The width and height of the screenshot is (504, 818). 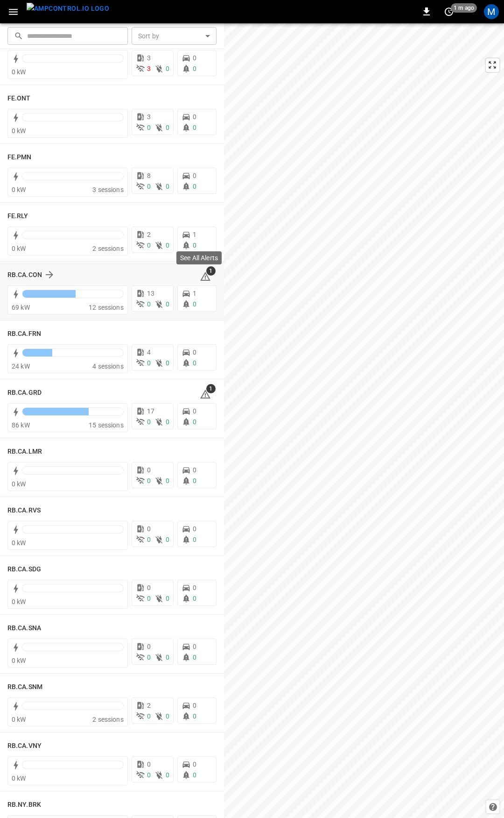 I want to click on canvas: Map, so click(x=364, y=421).